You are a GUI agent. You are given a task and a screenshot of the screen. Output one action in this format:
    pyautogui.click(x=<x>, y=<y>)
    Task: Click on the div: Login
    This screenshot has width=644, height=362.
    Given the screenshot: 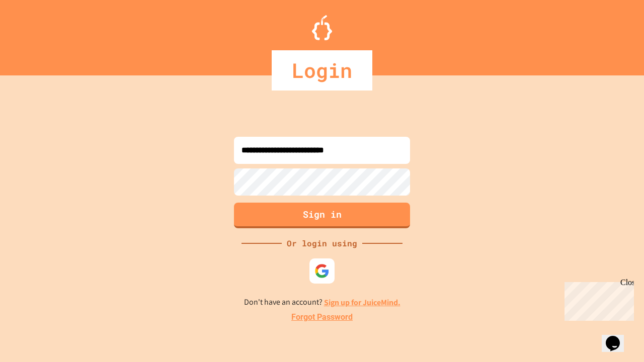 What is the action you would take?
    pyautogui.click(x=322, y=71)
    